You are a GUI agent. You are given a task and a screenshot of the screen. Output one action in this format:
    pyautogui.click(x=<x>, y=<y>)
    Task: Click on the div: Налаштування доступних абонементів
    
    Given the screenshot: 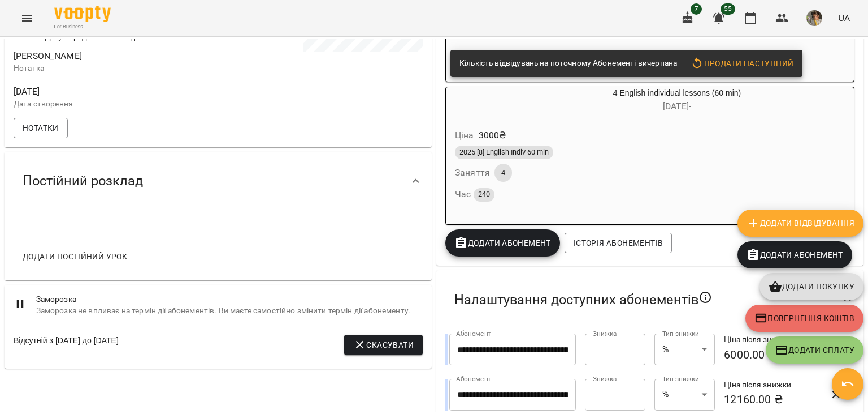 What is the action you would take?
    pyautogui.click(x=650, y=299)
    